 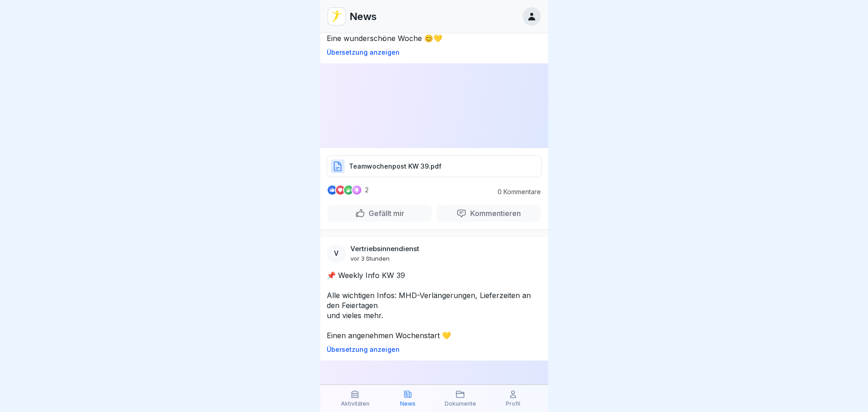 I want to click on p: 📌 Weekly Info KW 39 Alle wichtigen Infos: MHD-Verlängerungen, Lieferzeiten an den Feiertagen und ..., so click(x=434, y=306).